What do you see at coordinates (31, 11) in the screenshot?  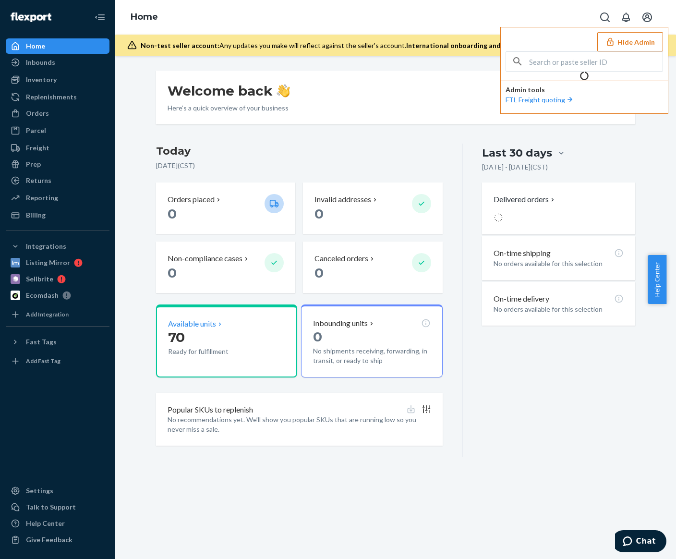 I see `span: Chat` at bounding box center [31, 11].